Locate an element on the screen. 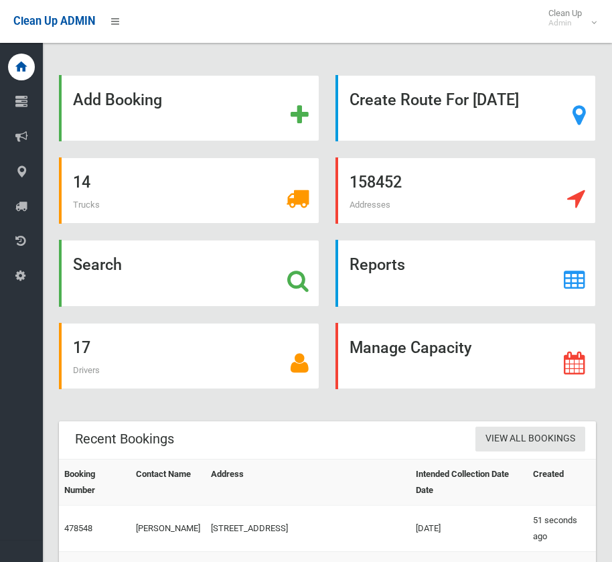  a: Manage Capacity is located at coordinates (466, 356).